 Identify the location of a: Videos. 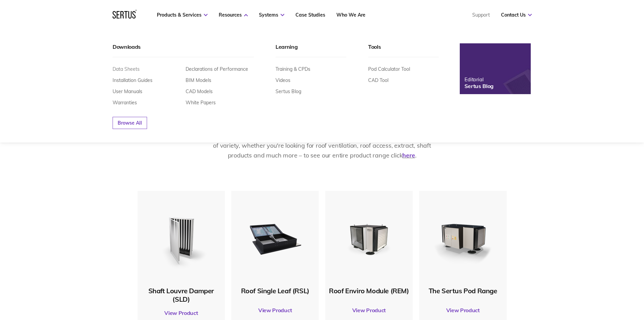
(283, 80).